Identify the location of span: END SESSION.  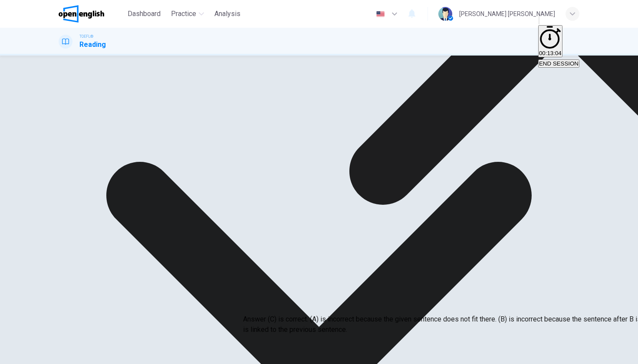
(558, 63).